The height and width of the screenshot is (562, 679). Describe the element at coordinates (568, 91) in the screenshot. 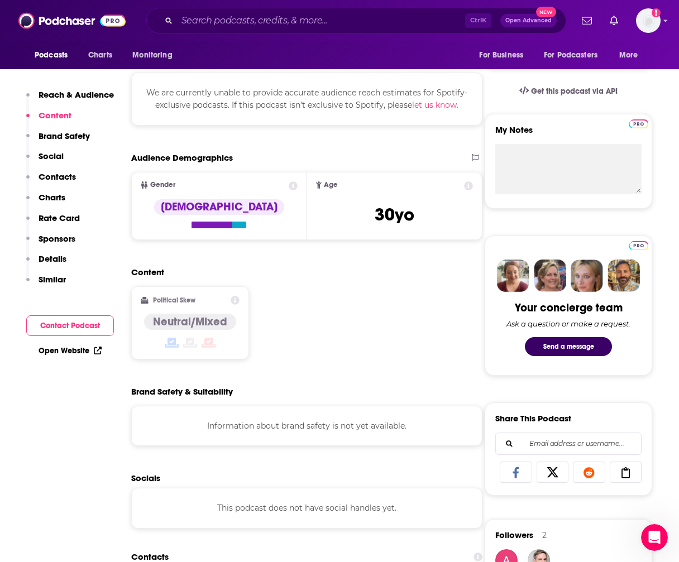

I see `a: Get this podcast via API` at that location.